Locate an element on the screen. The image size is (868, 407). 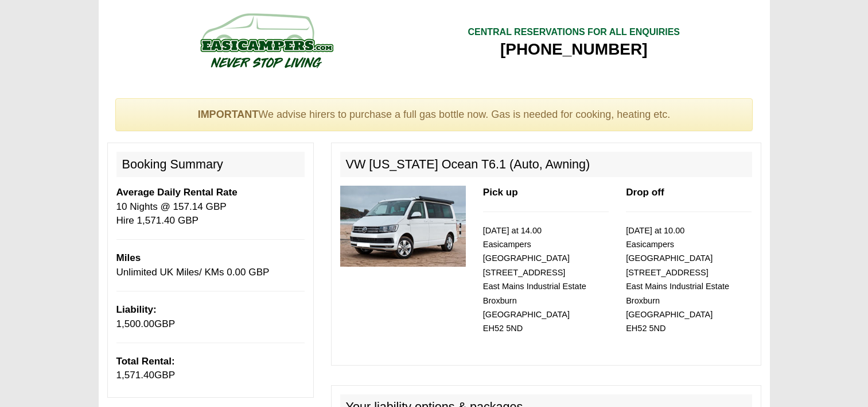
span: 1,571.40 is located at coordinates (136, 374).